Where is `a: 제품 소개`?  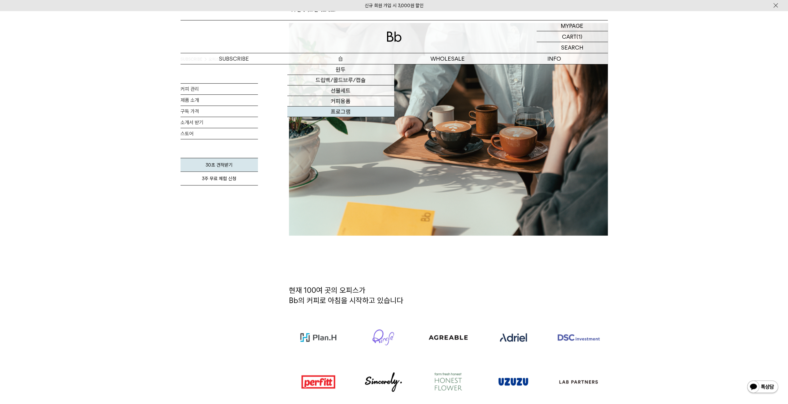
a: 제품 소개 is located at coordinates (219, 100).